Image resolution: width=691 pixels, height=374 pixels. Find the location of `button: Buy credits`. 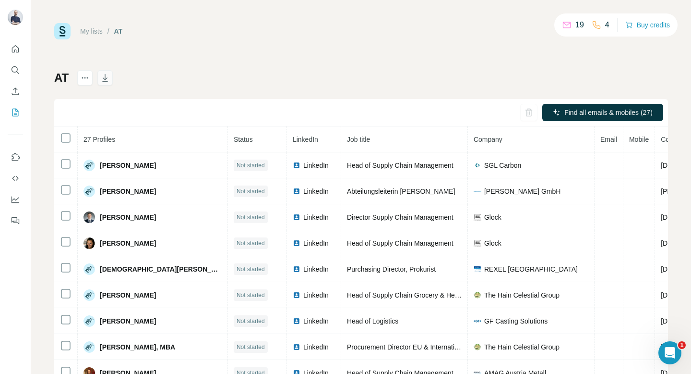

button: Buy credits is located at coordinates (648, 25).